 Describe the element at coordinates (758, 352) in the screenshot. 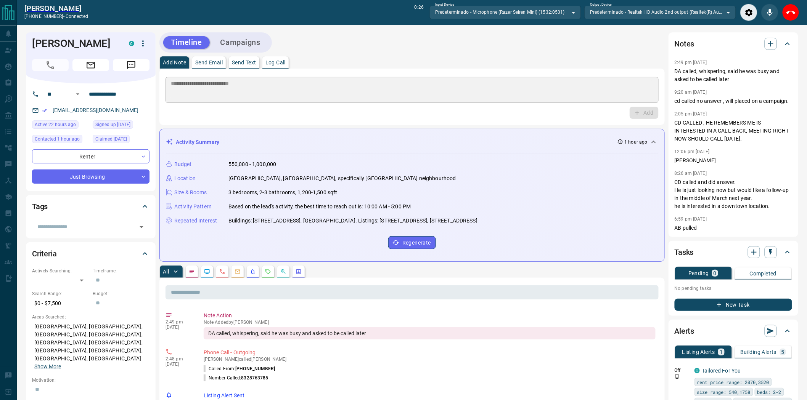

I see `p: Building Alerts` at that location.